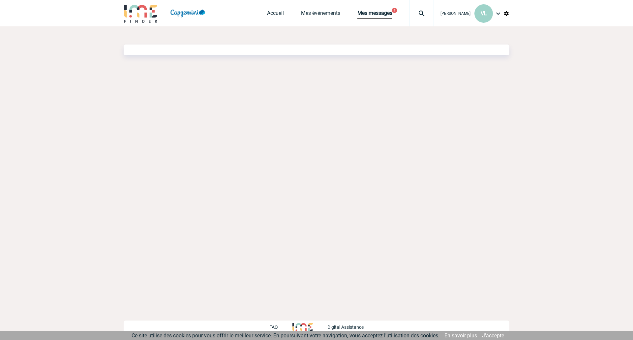 The height and width of the screenshot is (340, 633). I want to click on button: 1, so click(394, 10).